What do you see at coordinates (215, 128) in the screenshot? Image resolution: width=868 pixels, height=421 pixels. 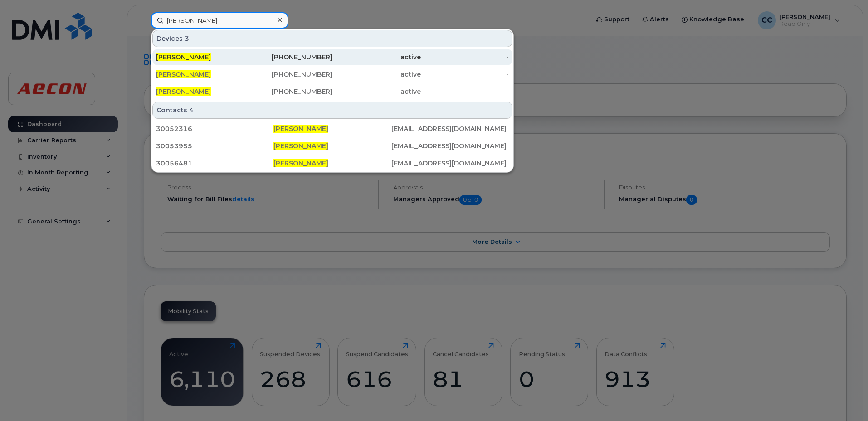 I see `div: 30052316` at bounding box center [215, 128].